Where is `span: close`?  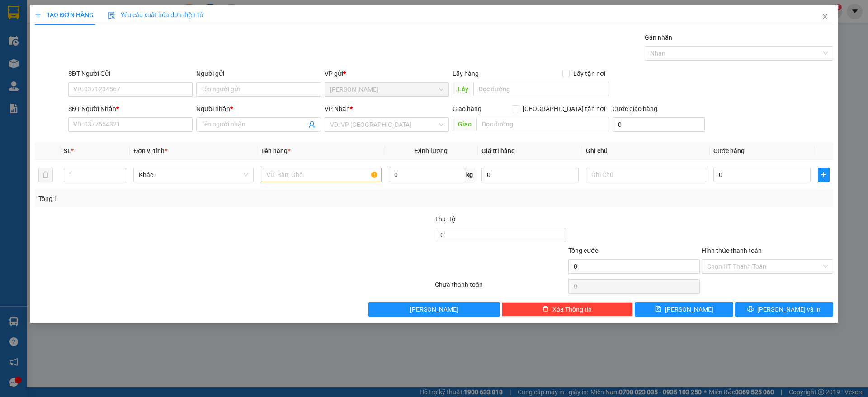
span: close is located at coordinates (825, 17).